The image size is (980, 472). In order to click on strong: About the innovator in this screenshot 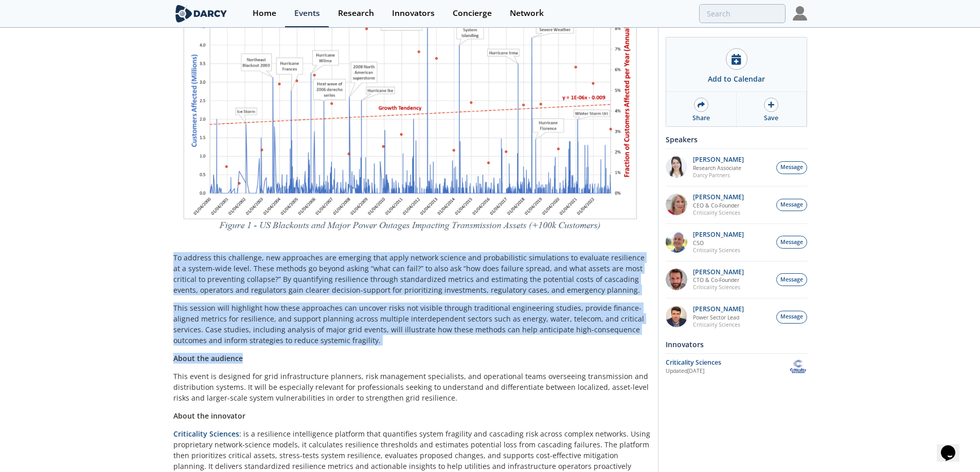, I will do `click(210, 416)`.